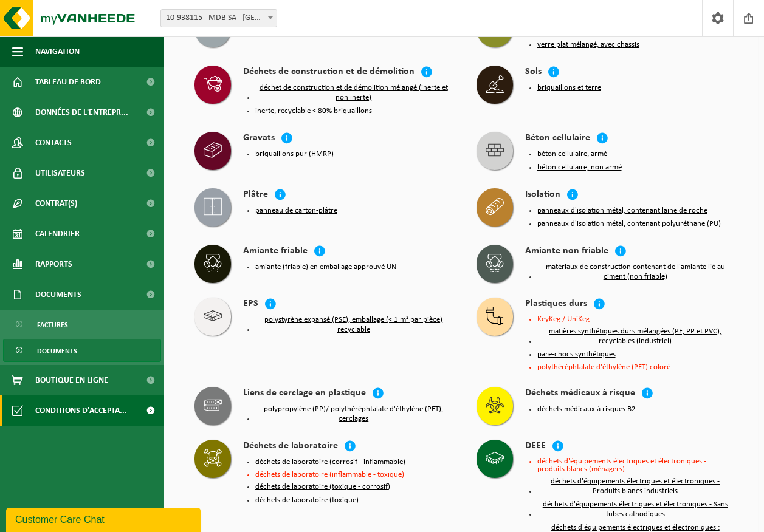 The image size is (764, 532). Describe the element at coordinates (313, 111) in the screenshot. I see `button: inerte, recyclable < 80% briquaillons` at that location.